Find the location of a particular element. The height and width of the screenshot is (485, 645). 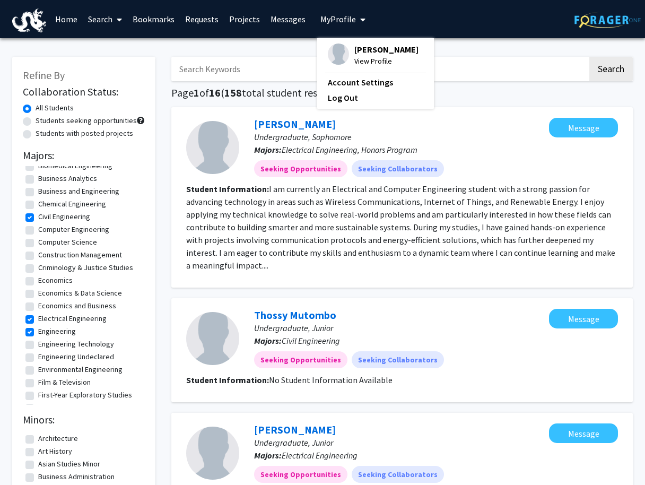

a: Search is located at coordinates (105, 19).